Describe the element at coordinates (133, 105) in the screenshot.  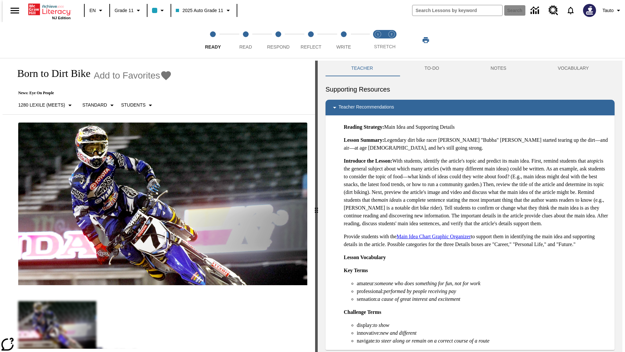
I see `p: Students` at that location.